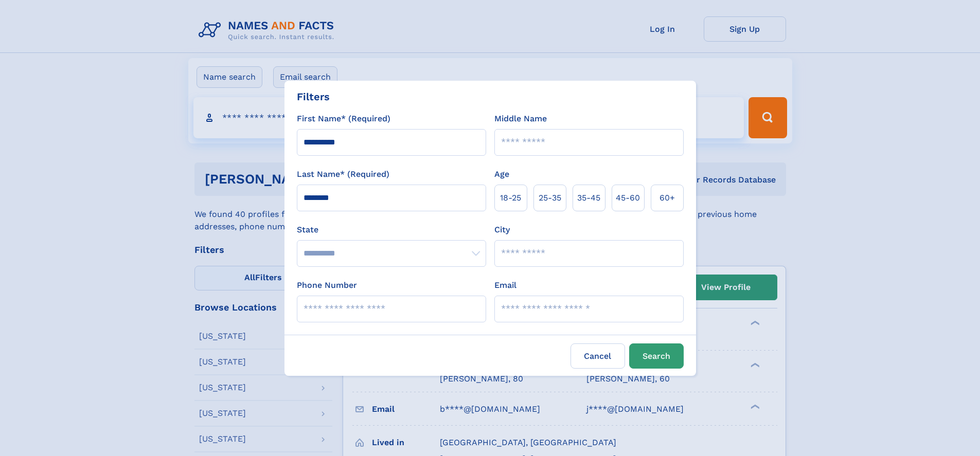 The height and width of the screenshot is (456, 980). Describe the element at coordinates (628, 198) in the screenshot. I see `span: 45‑60` at that location.